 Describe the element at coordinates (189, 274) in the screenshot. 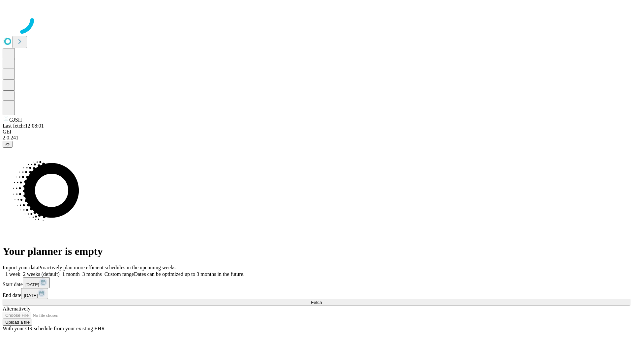

I see `span: Dates can be optimized up to 3 months in the future.` at that location.